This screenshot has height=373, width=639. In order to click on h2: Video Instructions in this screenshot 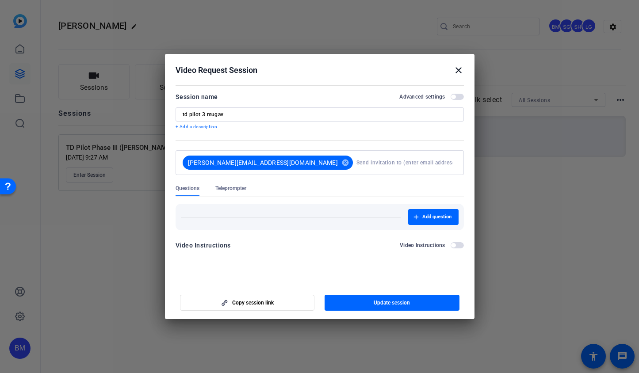, I will do `click(422, 245)`.